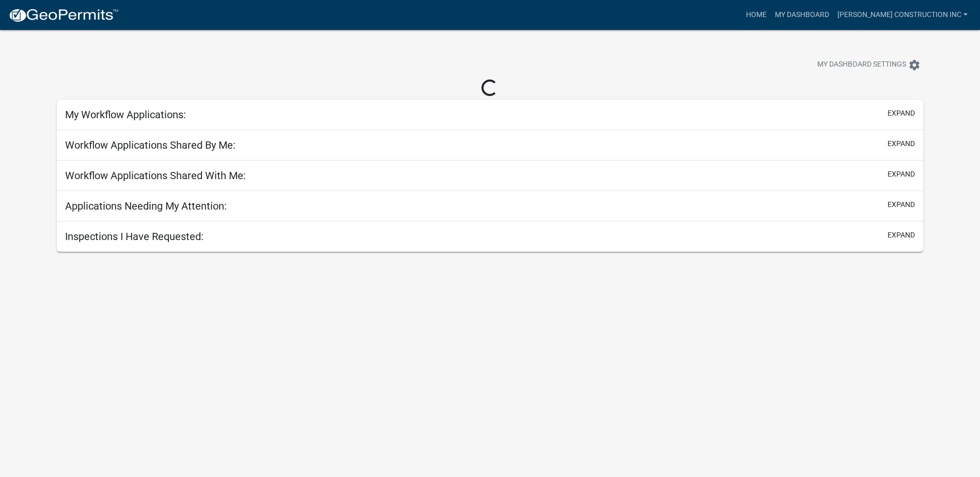  What do you see at coordinates (125, 115) in the screenshot?
I see `h5: My Workflow Applications:` at bounding box center [125, 115].